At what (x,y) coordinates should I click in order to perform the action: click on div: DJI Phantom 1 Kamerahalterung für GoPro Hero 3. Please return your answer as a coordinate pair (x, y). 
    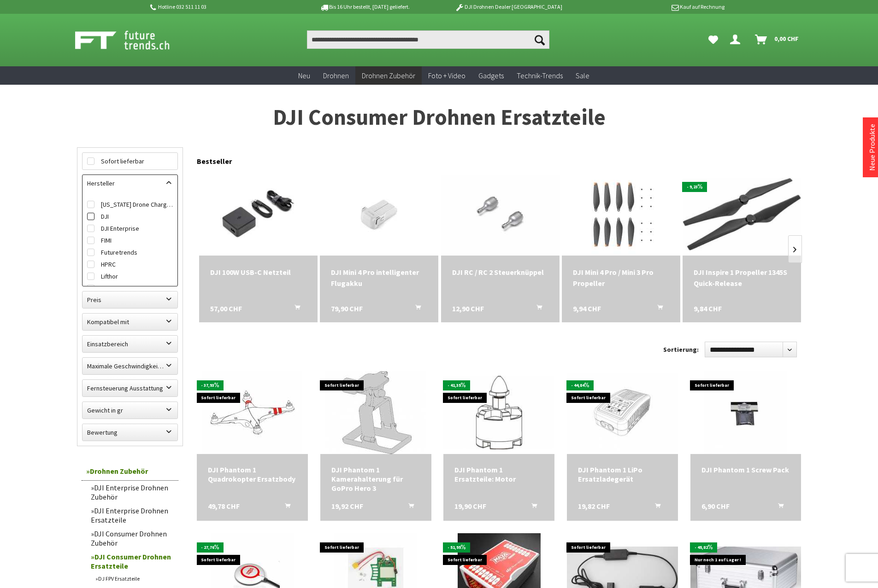
    Looking at the image, I should click on (375, 479).